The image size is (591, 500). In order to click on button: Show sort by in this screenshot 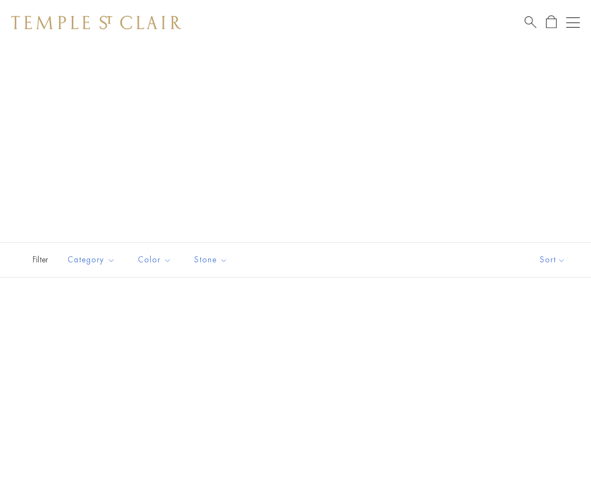, I will do `click(553, 260)`.